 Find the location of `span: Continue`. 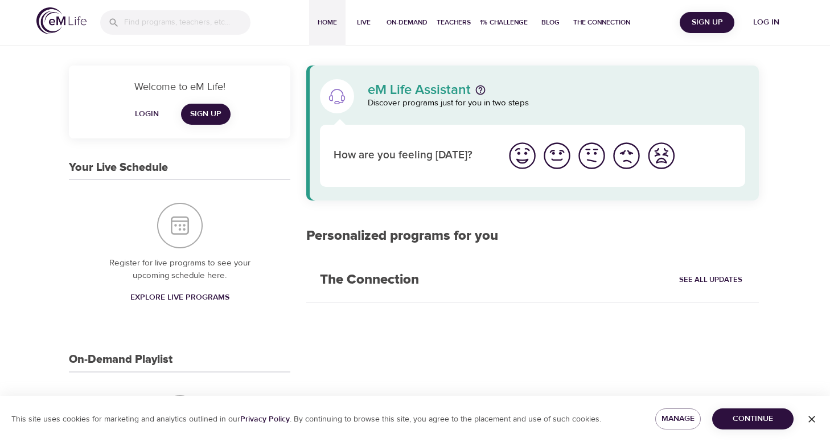

span: Continue is located at coordinates (753, 419).